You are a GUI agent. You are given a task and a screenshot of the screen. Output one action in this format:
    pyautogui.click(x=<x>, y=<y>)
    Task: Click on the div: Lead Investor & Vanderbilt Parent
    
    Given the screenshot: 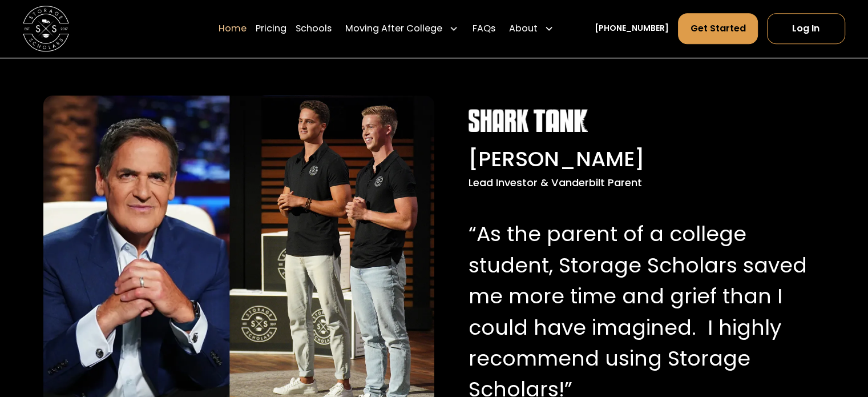 What is the action you would take?
    pyautogui.click(x=639, y=182)
    